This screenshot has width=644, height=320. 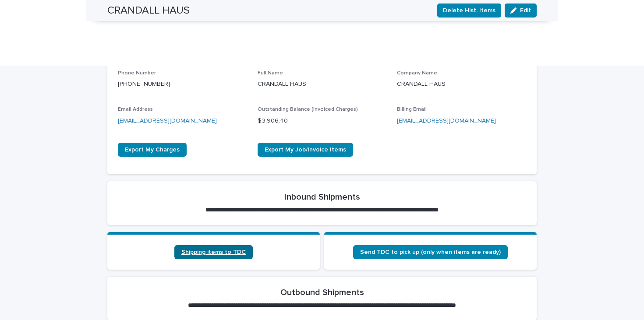 What do you see at coordinates (430, 252) in the screenshot?
I see `a: Send TDC to pick up (only when items are ready)` at bounding box center [430, 252].